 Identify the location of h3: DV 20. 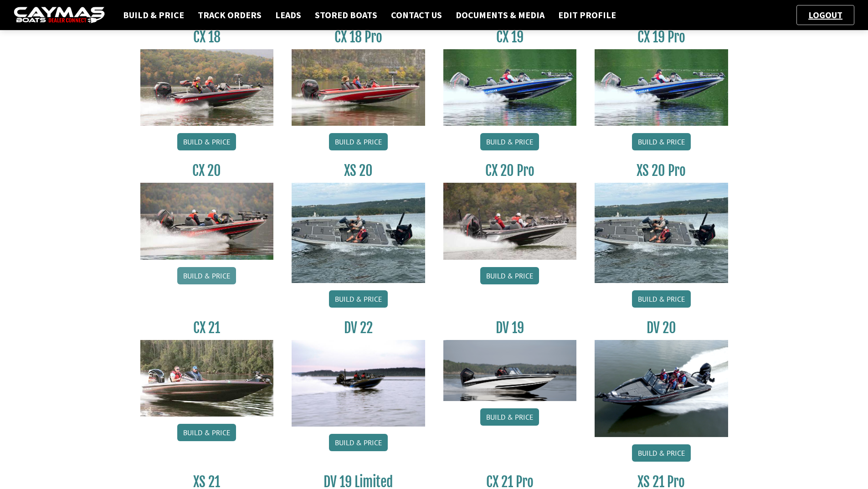
(662, 328).